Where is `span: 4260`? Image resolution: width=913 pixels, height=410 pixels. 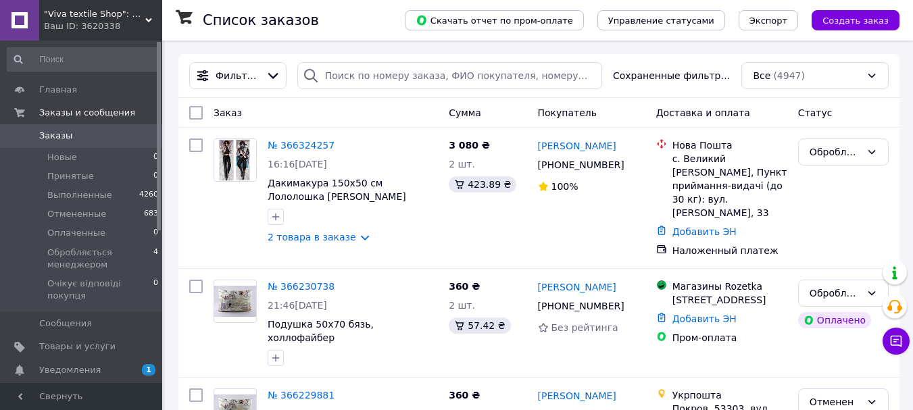
span: 4260 is located at coordinates (149, 195).